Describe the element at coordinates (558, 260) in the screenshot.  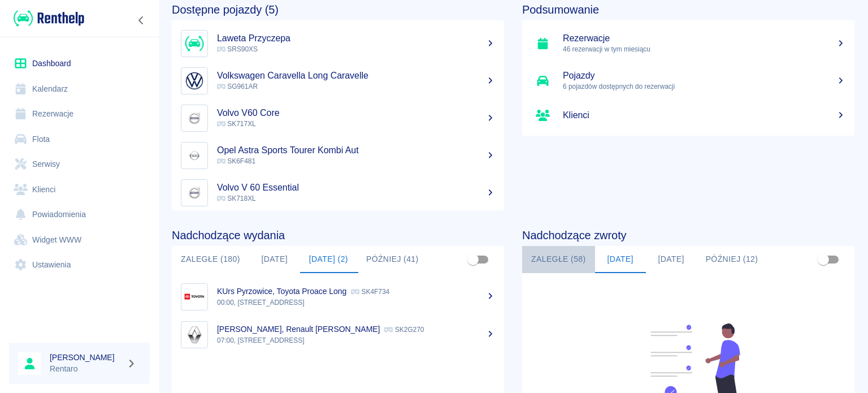
I see `button: Zaległe (58)` at that location.